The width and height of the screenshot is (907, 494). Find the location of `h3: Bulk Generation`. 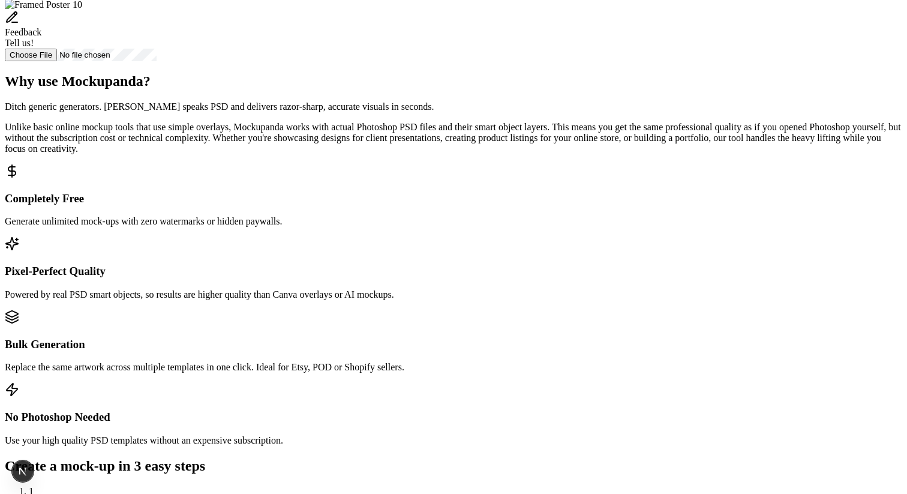

h3: Bulk Generation is located at coordinates (454, 344).